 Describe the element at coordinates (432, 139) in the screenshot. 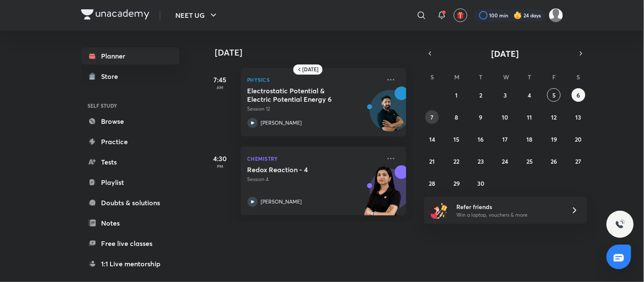

I see `abbr: September 14, 2025` at that location.